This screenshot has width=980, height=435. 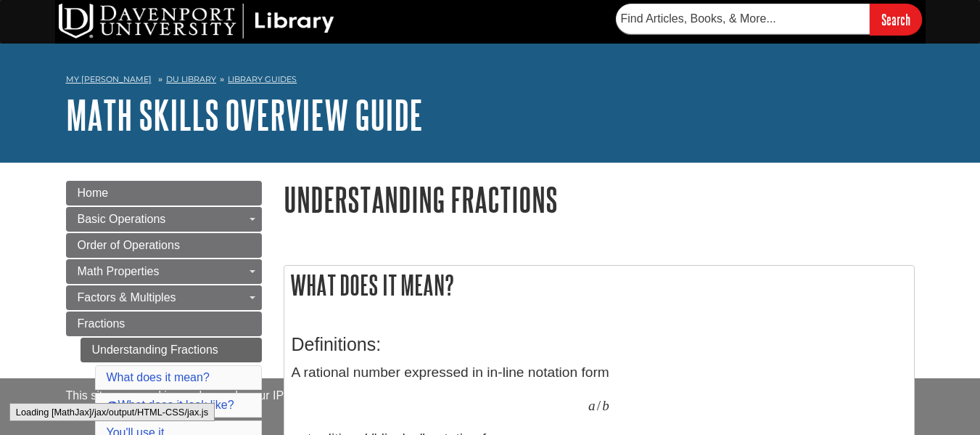 I want to click on a: Understanding Fractions, so click(x=171, y=350).